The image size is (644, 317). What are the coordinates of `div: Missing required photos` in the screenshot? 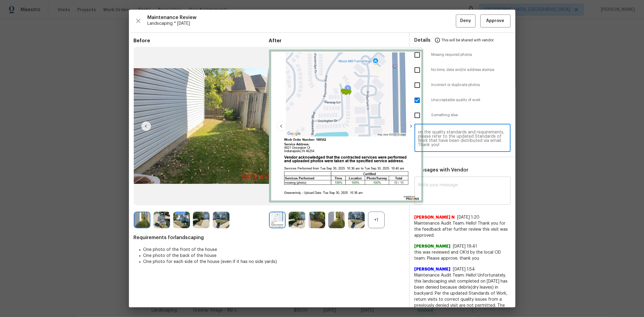 It's located at (462, 55).